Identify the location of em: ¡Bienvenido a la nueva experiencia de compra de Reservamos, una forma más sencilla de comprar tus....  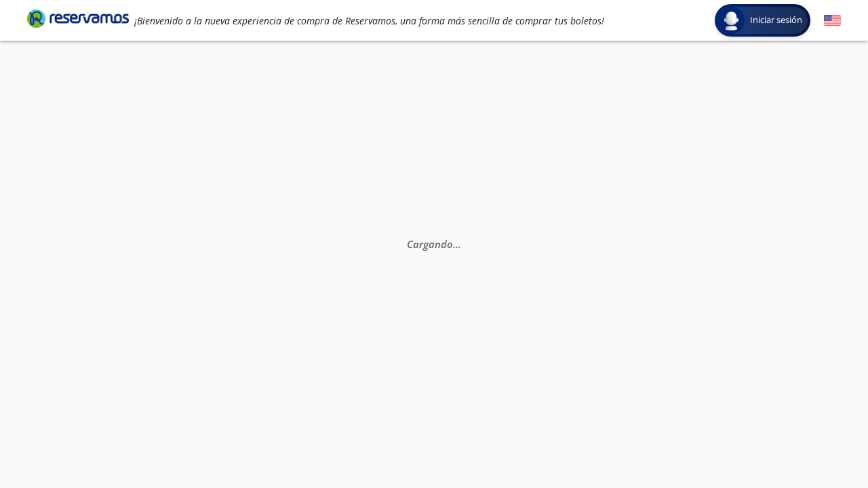
(369, 21).